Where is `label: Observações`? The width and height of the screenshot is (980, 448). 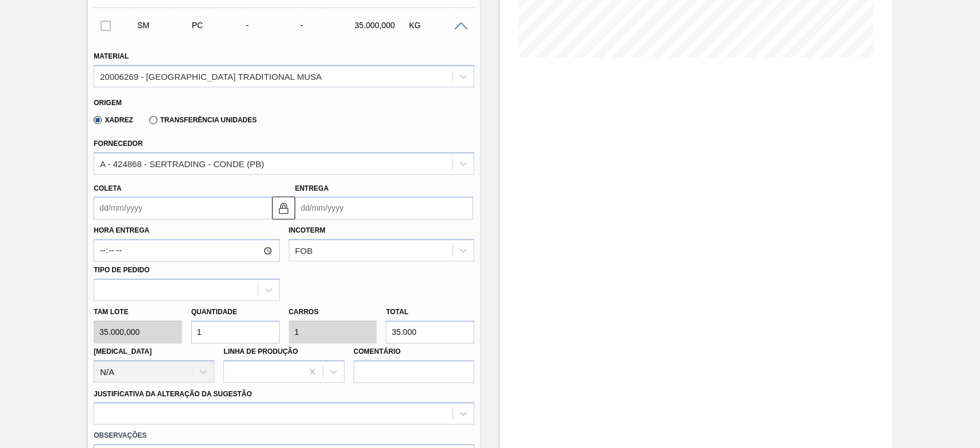
label: Observações is located at coordinates (284, 435).